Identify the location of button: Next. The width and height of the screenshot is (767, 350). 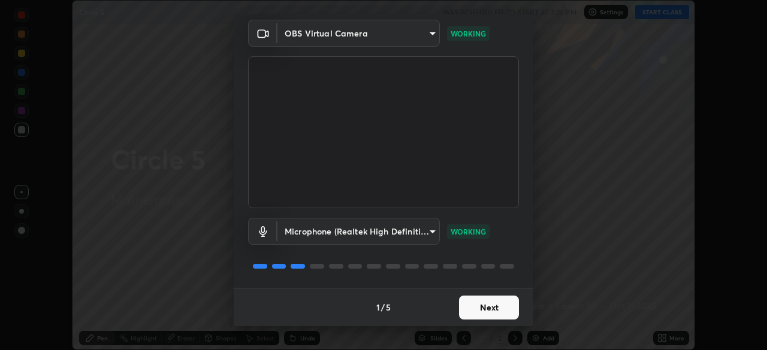
(489, 308).